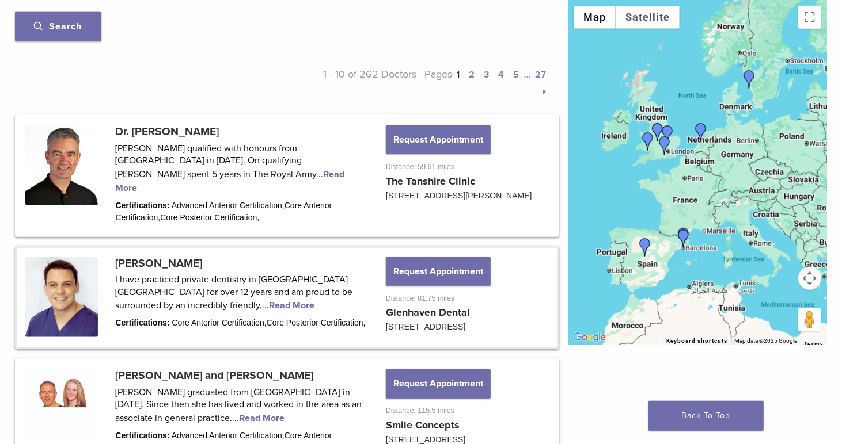 This screenshot has height=444, width=842. I want to click on span: Search, so click(58, 26).